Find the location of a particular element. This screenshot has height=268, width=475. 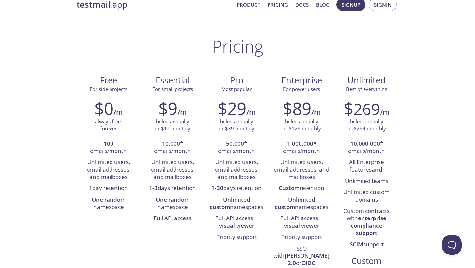

a: Pricing is located at coordinates (277, 5).